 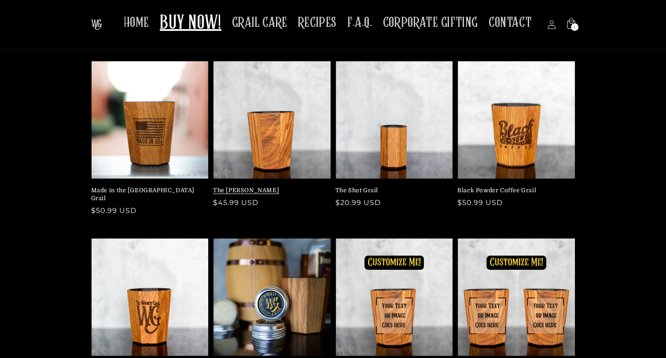 I want to click on span: 1, so click(x=575, y=27).